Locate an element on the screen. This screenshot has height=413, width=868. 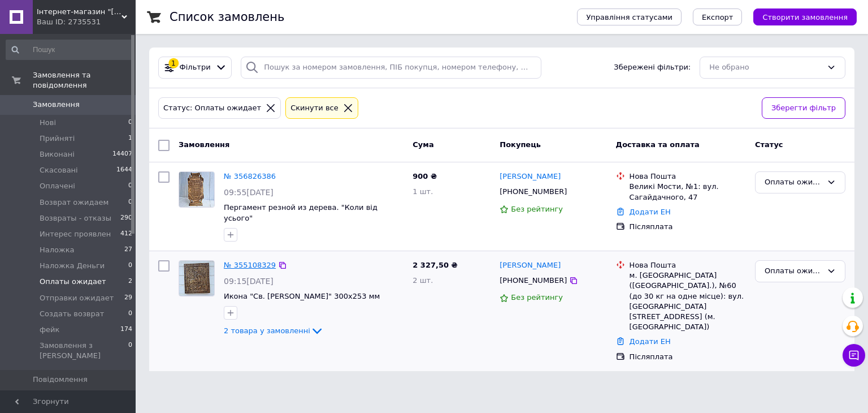
span: 1 шт. is located at coordinates (423, 191).